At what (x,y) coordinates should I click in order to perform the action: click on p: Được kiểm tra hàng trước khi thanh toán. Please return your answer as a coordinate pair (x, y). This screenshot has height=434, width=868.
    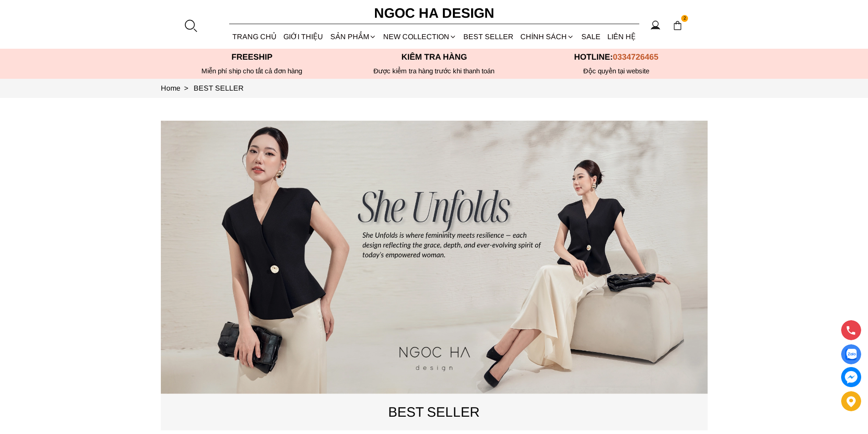
    Looking at the image, I should click on (434, 71).